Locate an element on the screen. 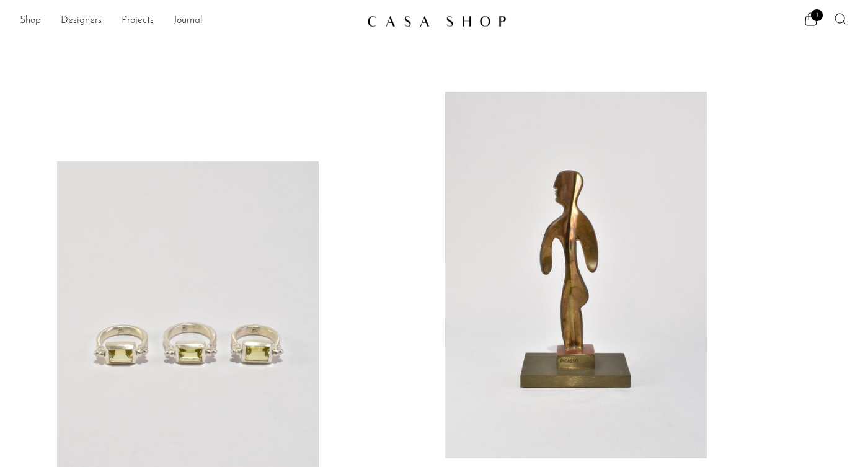 The height and width of the screenshot is (467, 868). a: Journal is located at coordinates (188, 21).